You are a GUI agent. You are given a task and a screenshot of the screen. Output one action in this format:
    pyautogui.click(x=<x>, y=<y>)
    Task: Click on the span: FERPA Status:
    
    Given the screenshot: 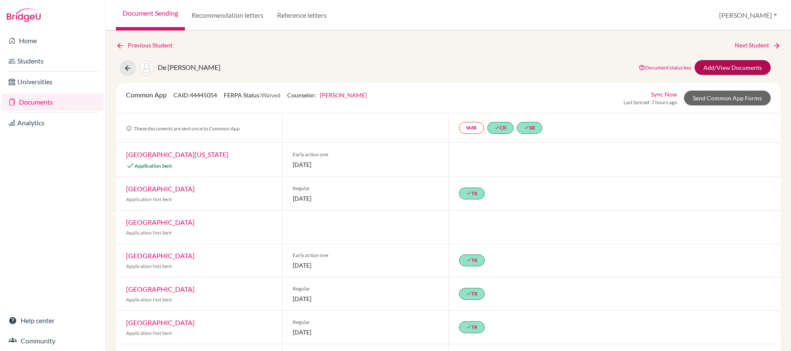 What is the action you would take?
    pyautogui.click(x=252, y=95)
    